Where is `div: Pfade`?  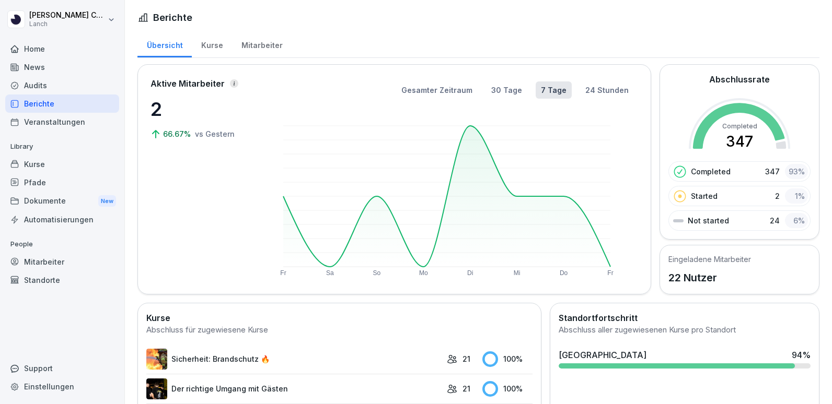
div: Pfade is located at coordinates (62, 182).